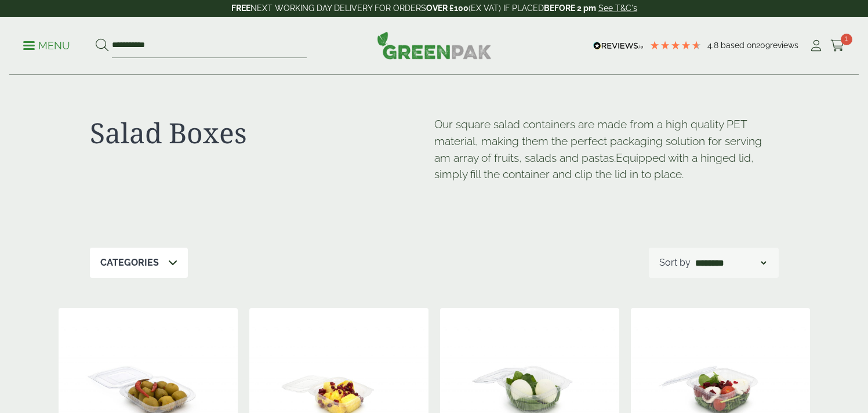  What do you see at coordinates (598, 141) in the screenshot?
I see `span: Our square salad containers are made from a high quality PET material, making them the perfect pa...` at bounding box center [598, 141].